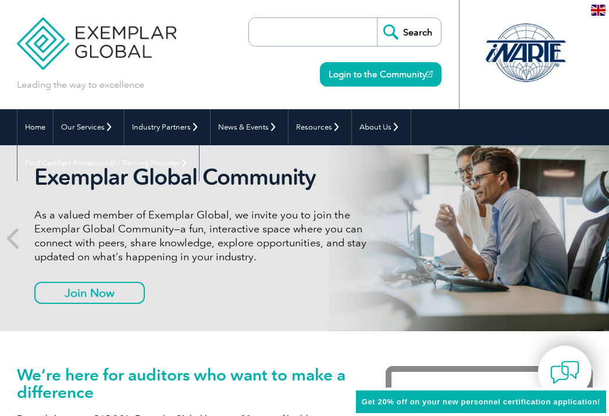 Image resolution: width=609 pixels, height=416 pixels. What do you see at coordinates (249, 127) in the screenshot?
I see `a: News & Events` at bounding box center [249, 127].